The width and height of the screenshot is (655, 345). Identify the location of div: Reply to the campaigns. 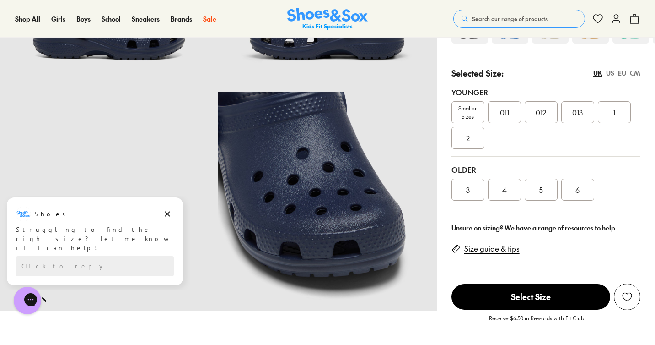
(95, 70).